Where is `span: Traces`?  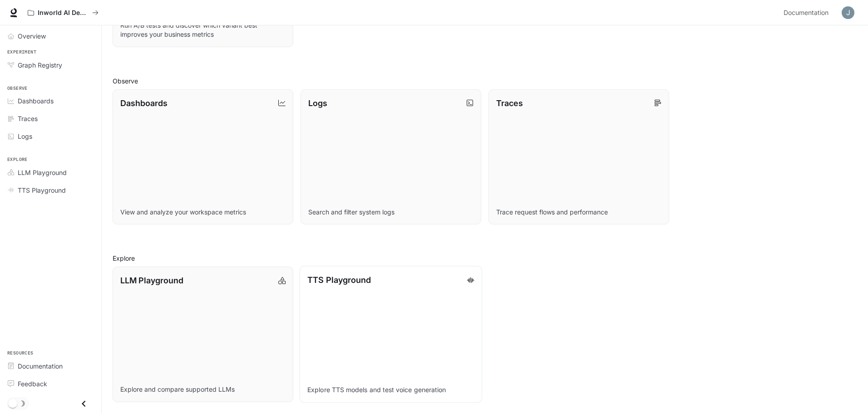
span: Traces is located at coordinates (28, 118).